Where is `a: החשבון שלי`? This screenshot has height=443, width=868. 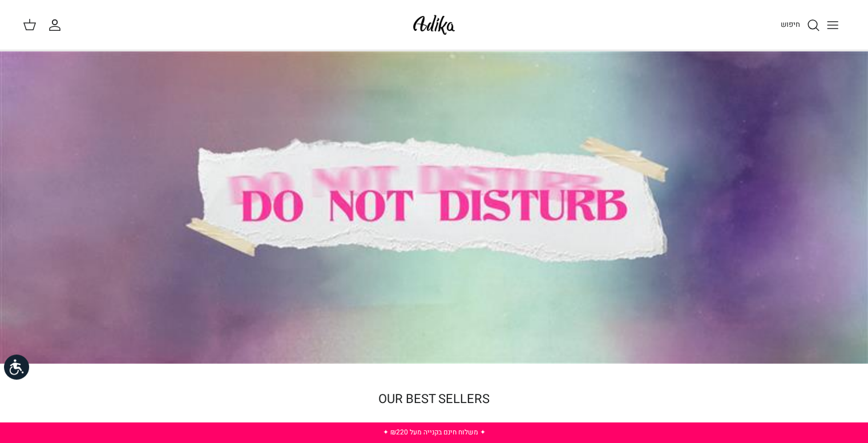
a: החשבון שלי is located at coordinates (57, 25).